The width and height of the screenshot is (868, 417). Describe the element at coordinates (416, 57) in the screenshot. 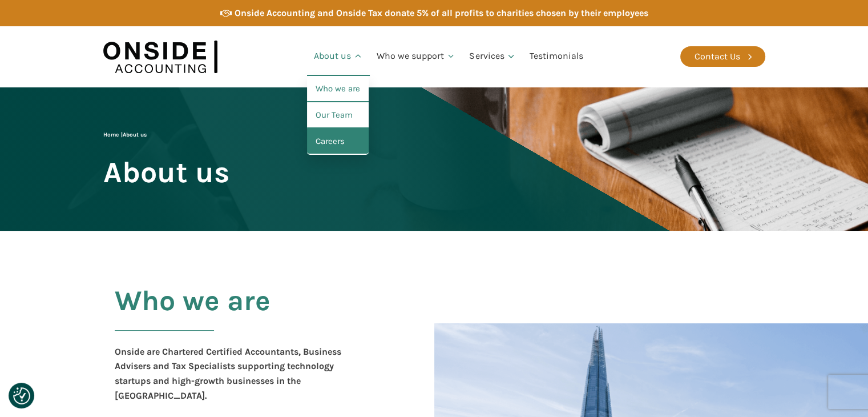

I see `a: Who we support` at that location.